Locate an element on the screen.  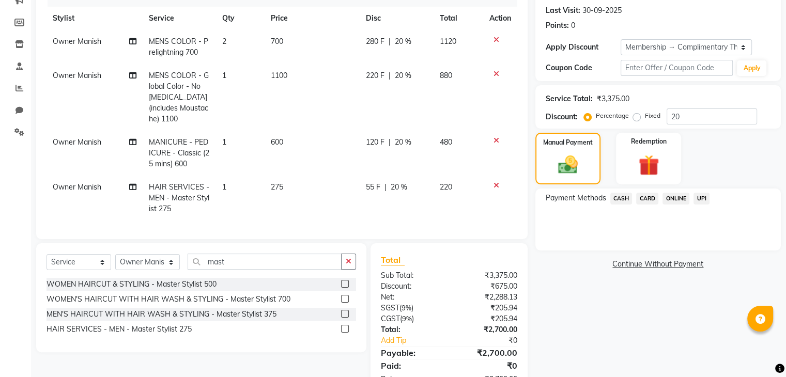
span: 275 is located at coordinates (277, 187).